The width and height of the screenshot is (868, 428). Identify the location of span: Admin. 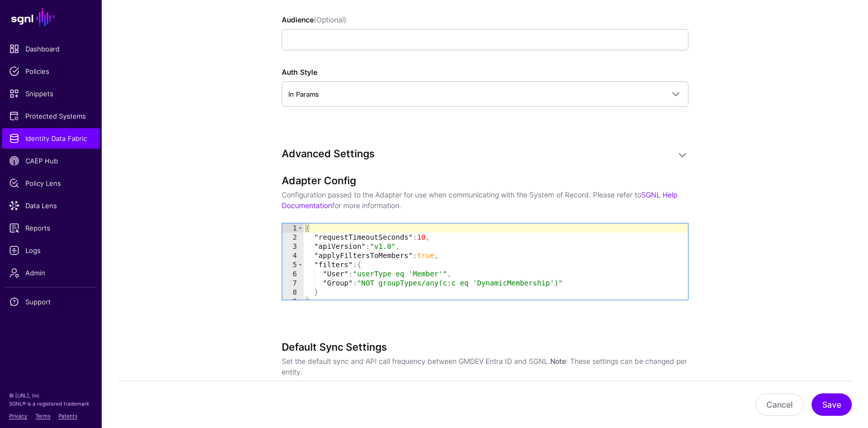
(51, 273).